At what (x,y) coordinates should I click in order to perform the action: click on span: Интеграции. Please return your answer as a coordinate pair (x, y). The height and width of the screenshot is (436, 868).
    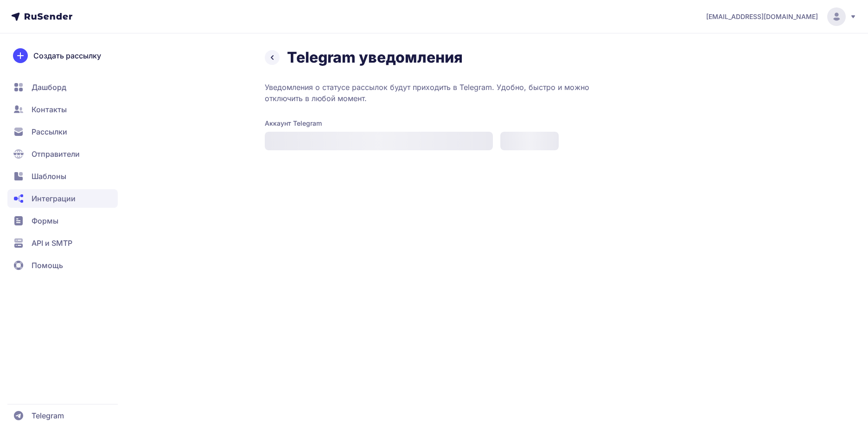
    Looking at the image, I should click on (54, 199).